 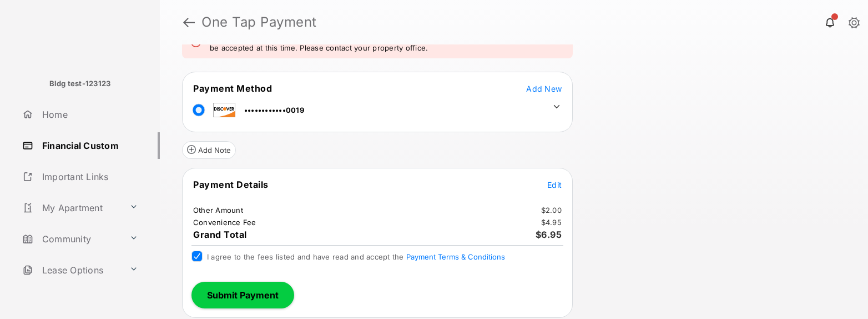 What do you see at coordinates (551, 210) in the screenshot?
I see `td: $2.00` at bounding box center [551, 210].